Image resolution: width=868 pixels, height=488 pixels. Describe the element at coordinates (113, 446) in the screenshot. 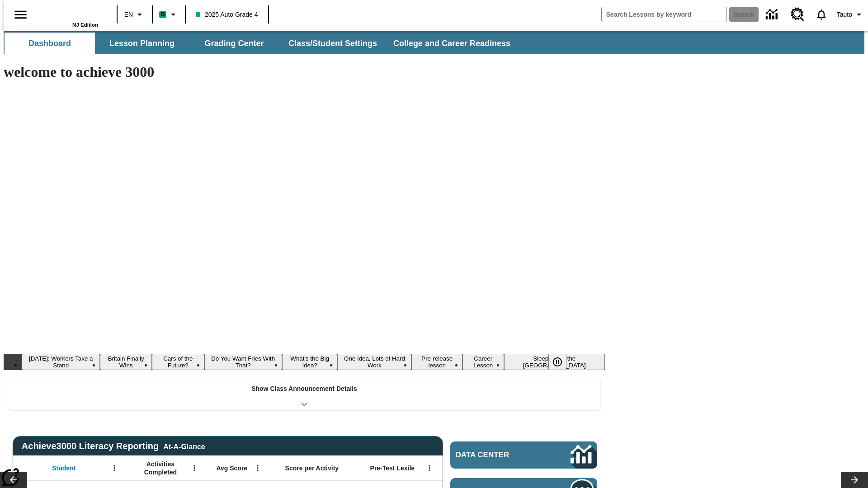

I see `span: Achieve3000 Literacy Reporting` at that location.